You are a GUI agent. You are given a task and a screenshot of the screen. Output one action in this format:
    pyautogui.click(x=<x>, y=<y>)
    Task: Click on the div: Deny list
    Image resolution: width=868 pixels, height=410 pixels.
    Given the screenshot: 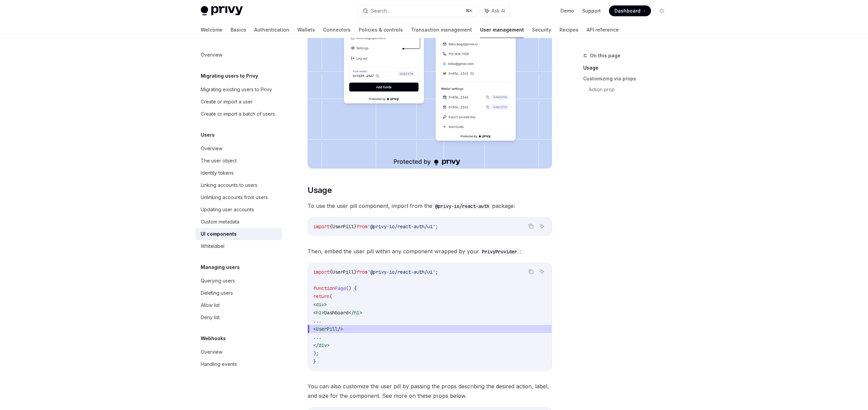 What is the action you would take?
    pyautogui.click(x=210, y=318)
    